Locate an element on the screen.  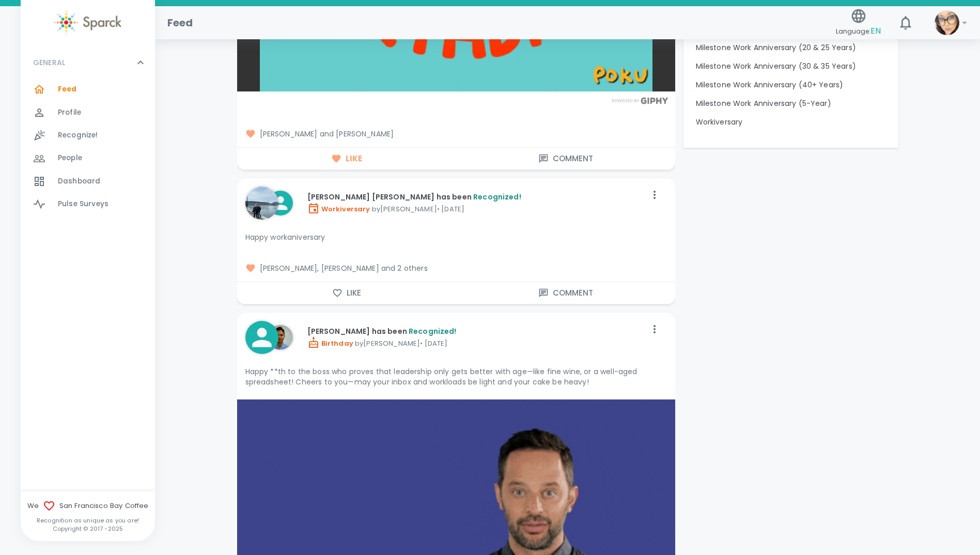
p: Happy workaniversary is located at coordinates (456, 238).